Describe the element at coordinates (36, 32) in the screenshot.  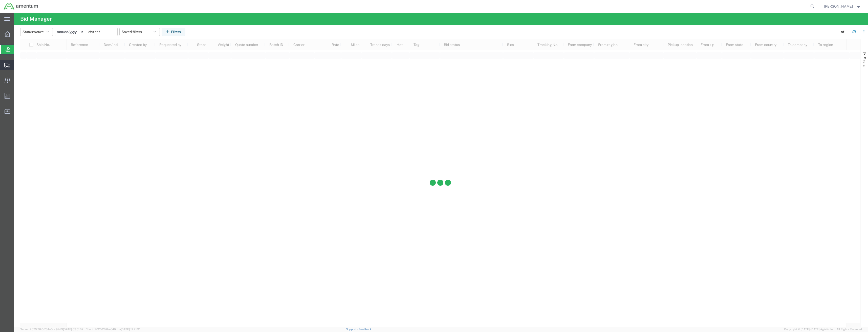
I see `button: Status:Active` at that location.